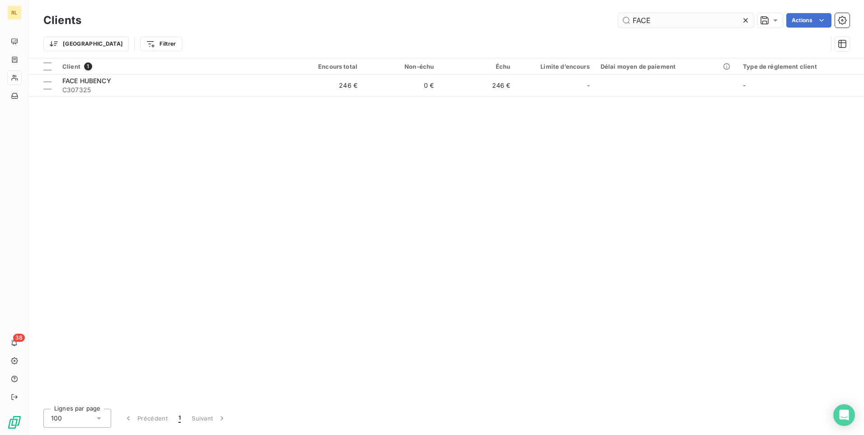 The height and width of the screenshot is (435, 864). Describe the element at coordinates (844, 415) in the screenshot. I see `div: Open Intercom Messenger` at that location.